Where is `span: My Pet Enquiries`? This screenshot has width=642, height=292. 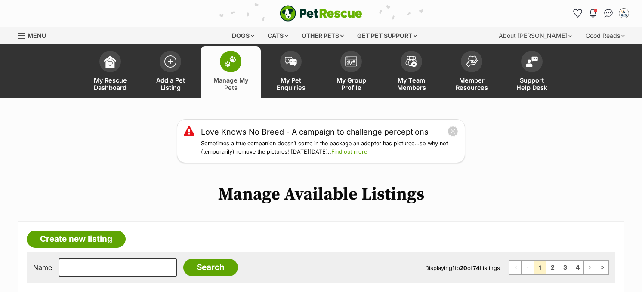 span: My Pet Enquiries is located at coordinates (291, 84).